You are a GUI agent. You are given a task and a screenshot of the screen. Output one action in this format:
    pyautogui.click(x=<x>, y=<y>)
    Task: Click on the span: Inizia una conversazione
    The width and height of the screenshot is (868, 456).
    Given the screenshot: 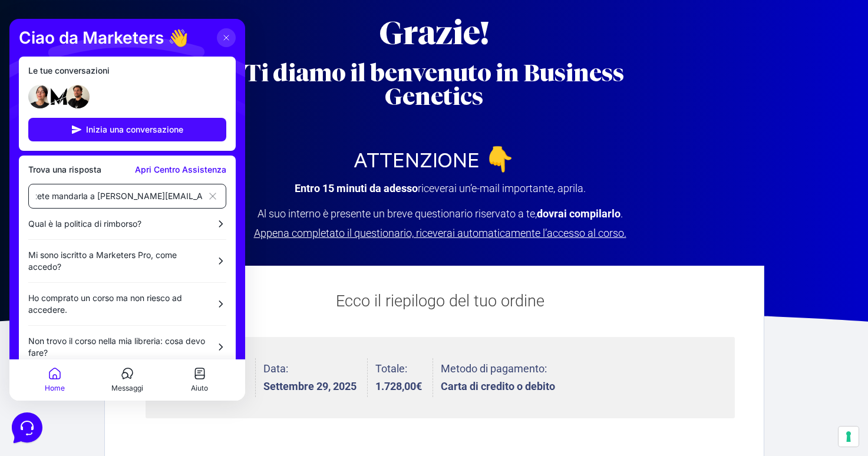 What is the action you would take?
    pyautogui.click(x=125, y=111)
    